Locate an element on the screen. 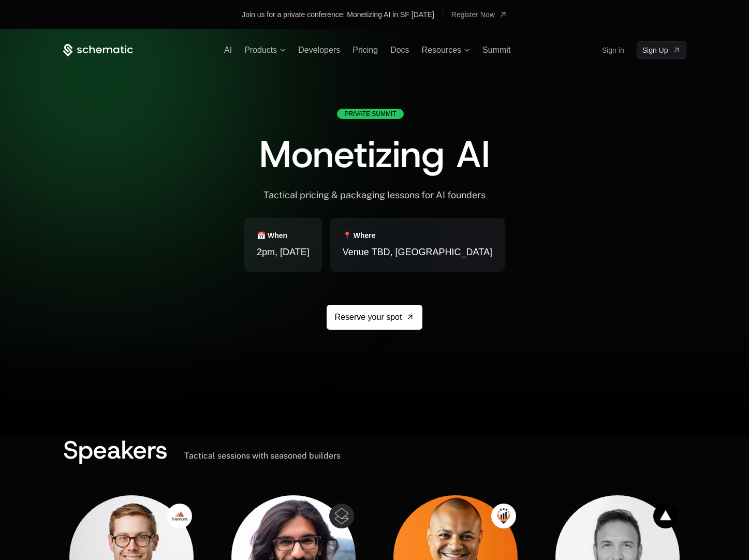 The width and height of the screenshot is (749, 560). span: Docs is located at coordinates (400, 49).